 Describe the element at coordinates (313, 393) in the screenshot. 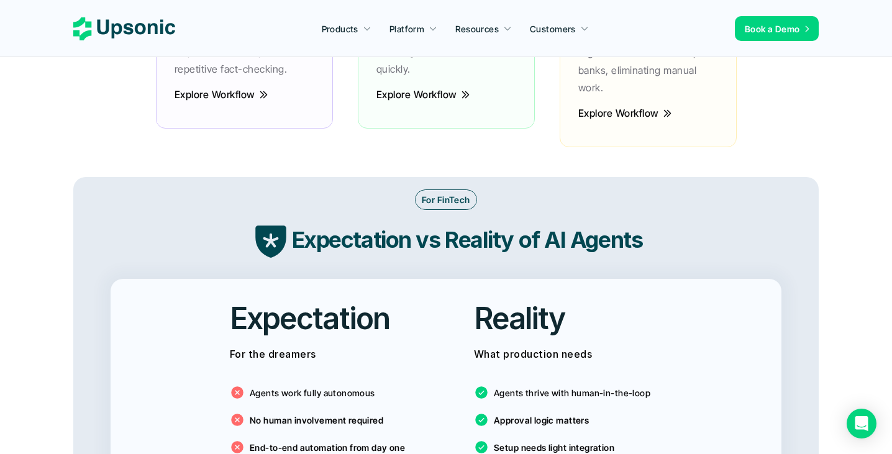

I see `p: Agents work fully autonomous` at that location.